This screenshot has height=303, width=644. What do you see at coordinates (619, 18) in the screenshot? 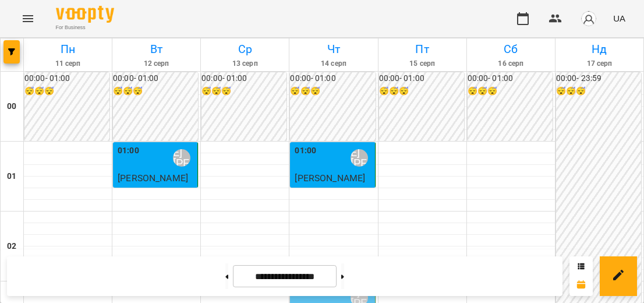
I see `span: UA` at bounding box center [619, 18].